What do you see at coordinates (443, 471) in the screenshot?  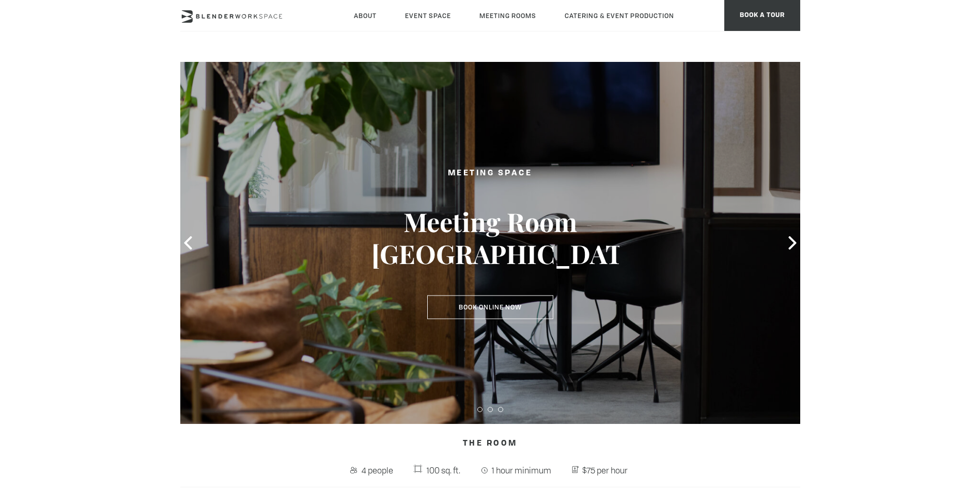 I see `span: 100 sq. ft.` at bounding box center [443, 471].